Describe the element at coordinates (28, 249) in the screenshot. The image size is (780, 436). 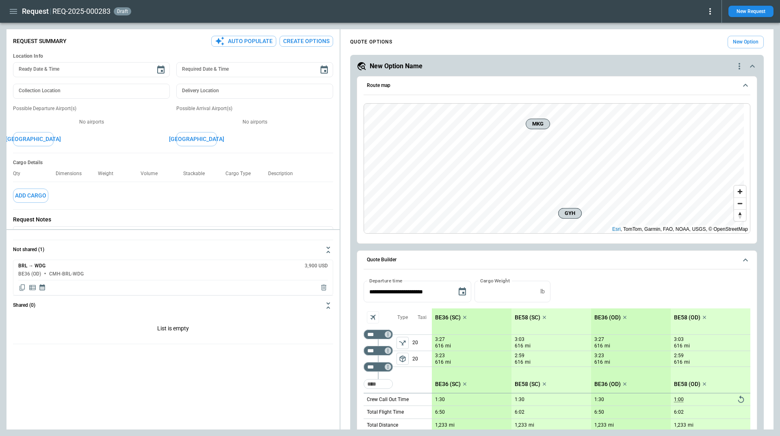
I see `h6: Not shared (1)` at that location.